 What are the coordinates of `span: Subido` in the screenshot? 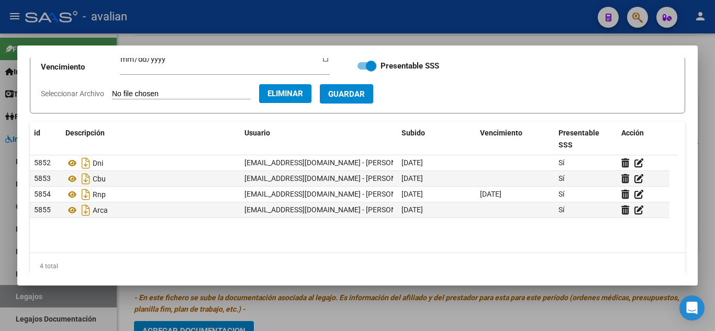 It's located at (413, 133).